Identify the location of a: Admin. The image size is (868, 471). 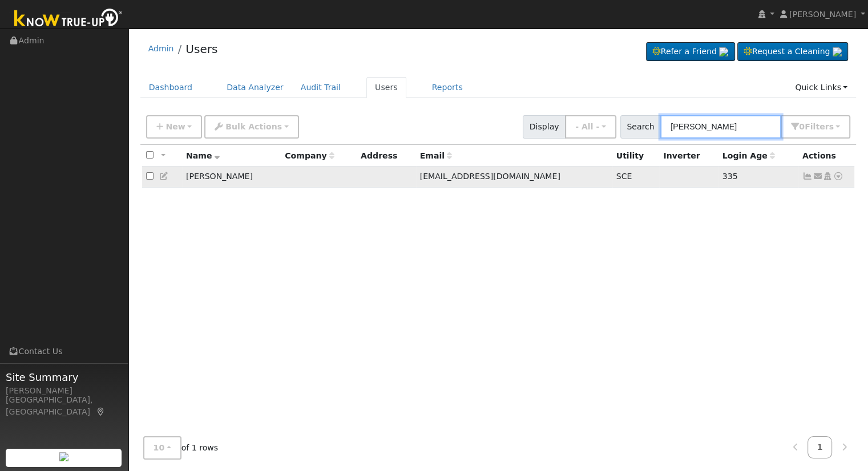
(161, 49).